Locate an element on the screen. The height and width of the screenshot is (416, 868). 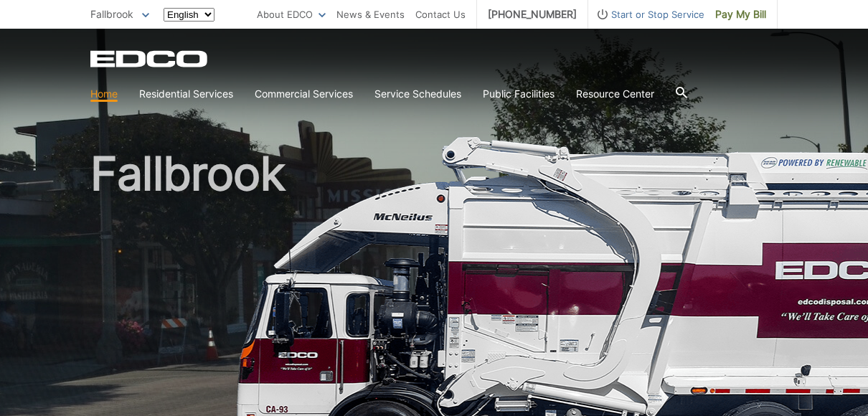
a: Public Facilities is located at coordinates (519, 94).